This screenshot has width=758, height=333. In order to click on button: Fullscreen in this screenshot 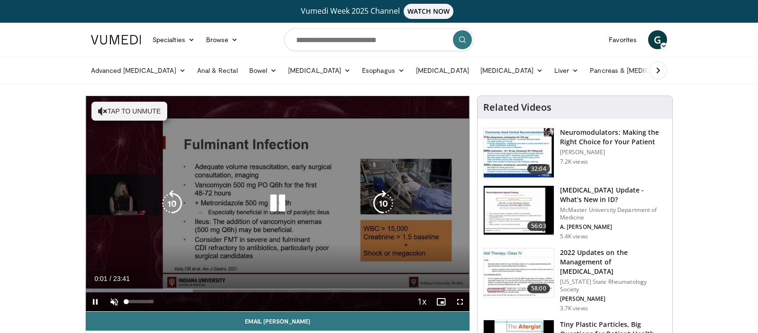, I will do `click(460, 302)`.